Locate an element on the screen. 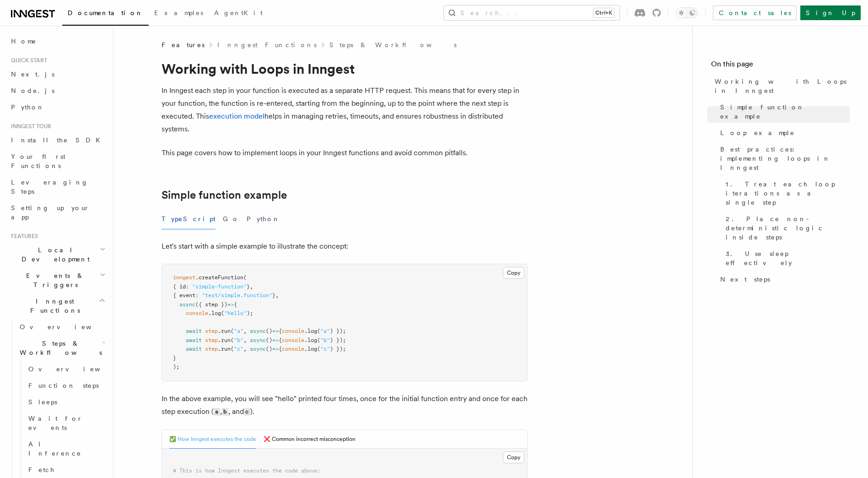  span: Quick start is located at coordinates (27, 61).